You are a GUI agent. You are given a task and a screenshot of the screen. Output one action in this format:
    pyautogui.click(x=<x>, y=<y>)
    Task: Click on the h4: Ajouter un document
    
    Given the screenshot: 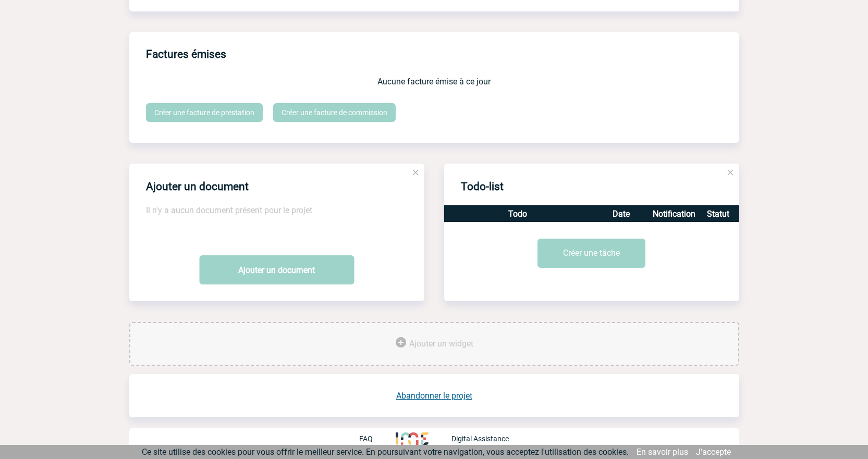 What is the action you would take?
    pyautogui.click(x=197, y=186)
    